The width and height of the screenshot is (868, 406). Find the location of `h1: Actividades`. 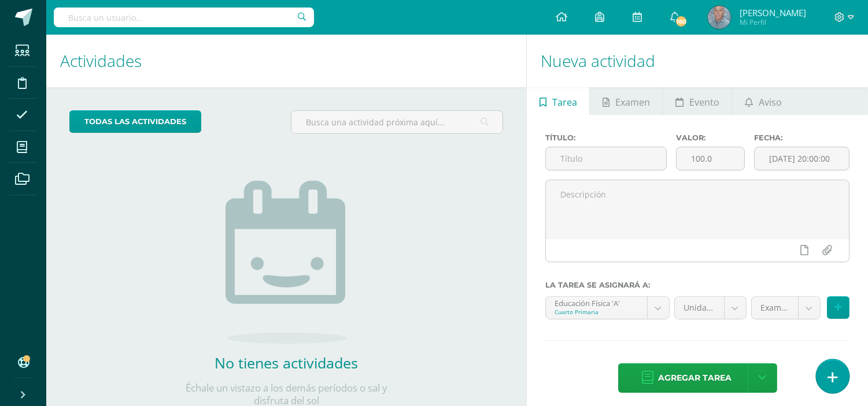

h1: Actividades is located at coordinates (286, 61).